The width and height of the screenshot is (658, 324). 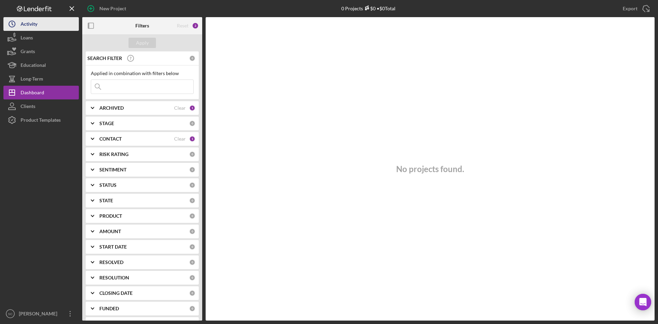 What do you see at coordinates (28, 107) in the screenshot?
I see `div: Clients` at bounding box center [28, 107].